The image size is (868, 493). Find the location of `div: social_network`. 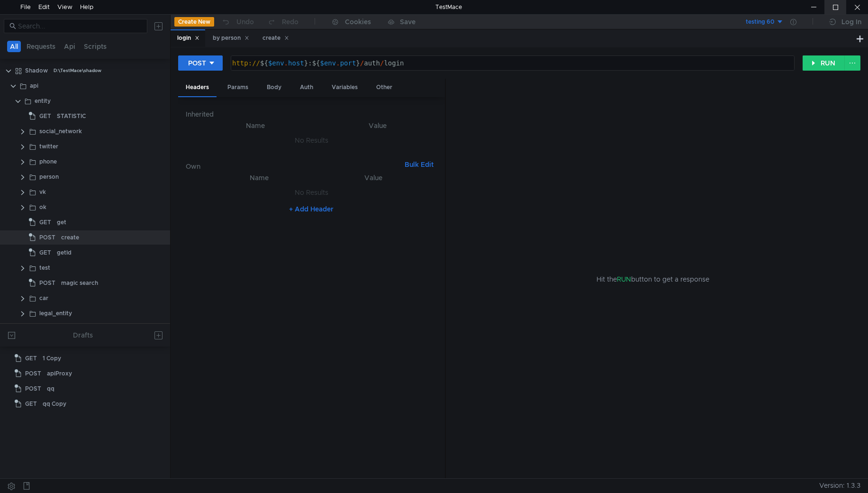

div: social_network is located at coordinates (60, 131).